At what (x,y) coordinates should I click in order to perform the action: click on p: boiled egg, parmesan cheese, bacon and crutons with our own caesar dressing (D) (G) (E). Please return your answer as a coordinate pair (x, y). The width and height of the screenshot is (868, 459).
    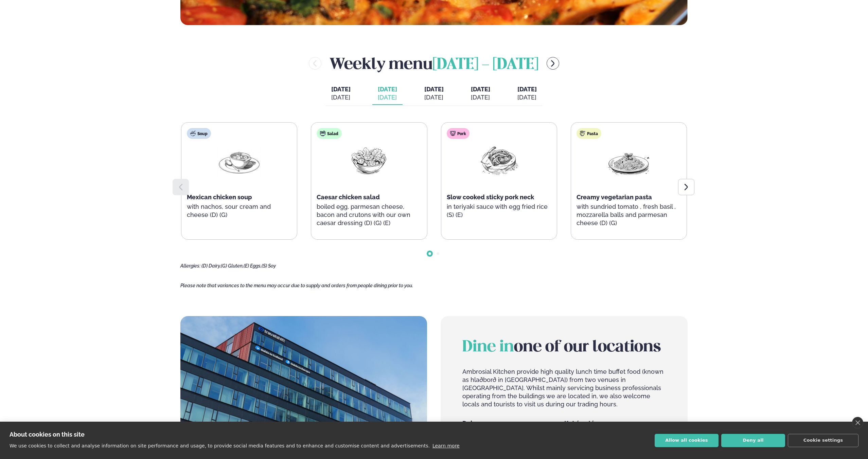
    Looking at the image, I should click on (369, 215).